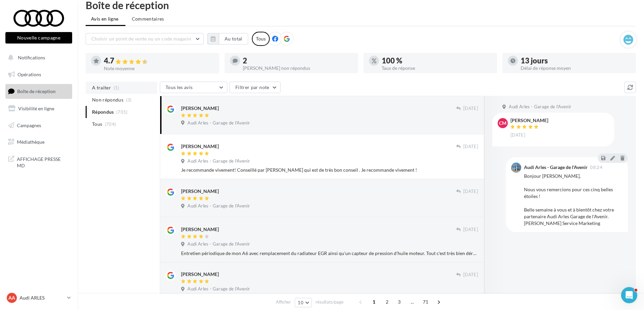 The image size is (644, 310). Describe the element at coordinates (399, 301) in the screenshot. I see `span: 3` at that location.